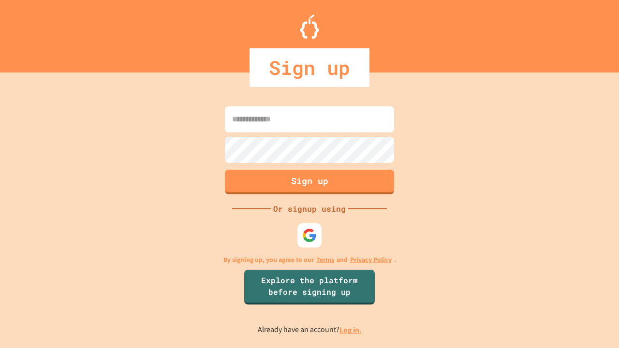 The image size is (619, 348). I want to click on a: Privacy Policy, so click(371, 260).